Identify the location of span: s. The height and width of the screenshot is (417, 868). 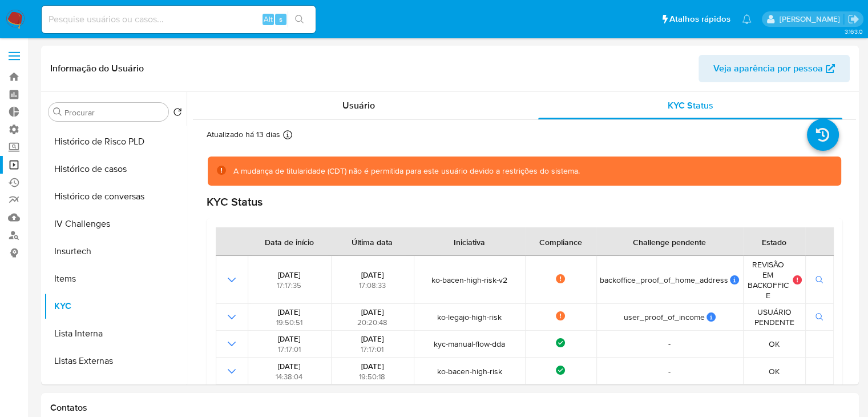
(281, 19).